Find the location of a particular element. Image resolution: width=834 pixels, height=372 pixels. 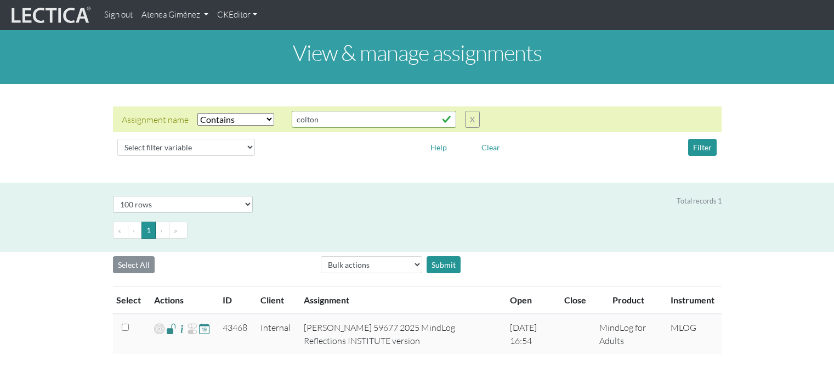

th: Client is located at coordinates (275, 301).